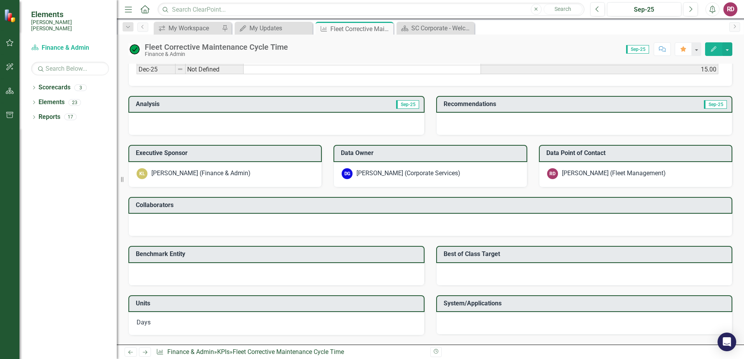  Describe the element at coordinates (644, 9) in the screenshot. I see `button: Sep-25` at that location.